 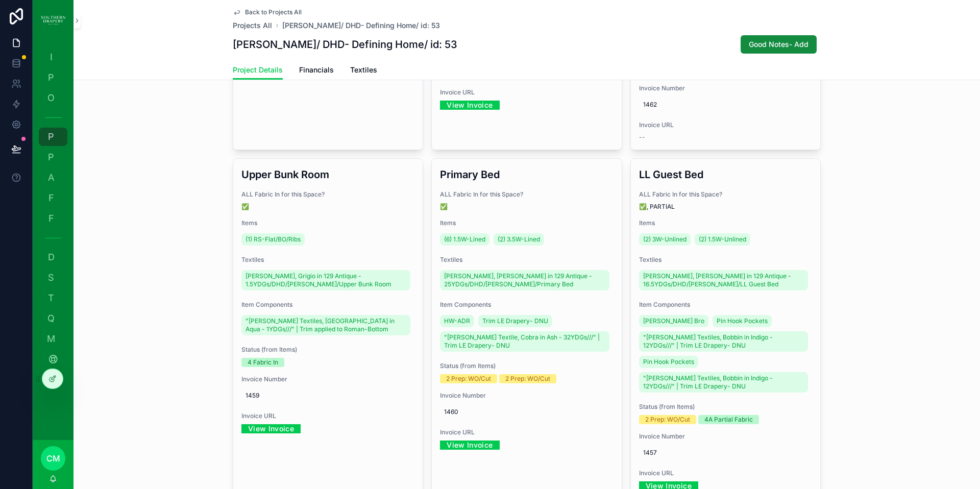 I want to click on span: M, so click(x=51, y=339).